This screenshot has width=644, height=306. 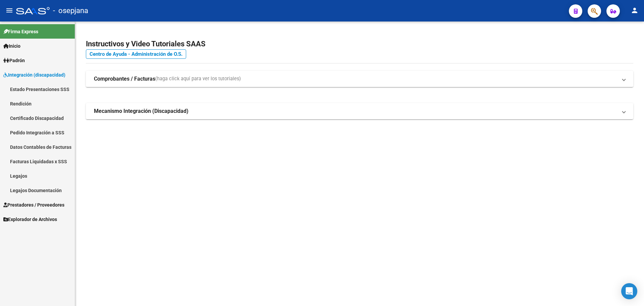 What do you see at coordinates (9, 11) in the screenshot?
I see `mat-icon: menu` at bounding box center [9, 11].